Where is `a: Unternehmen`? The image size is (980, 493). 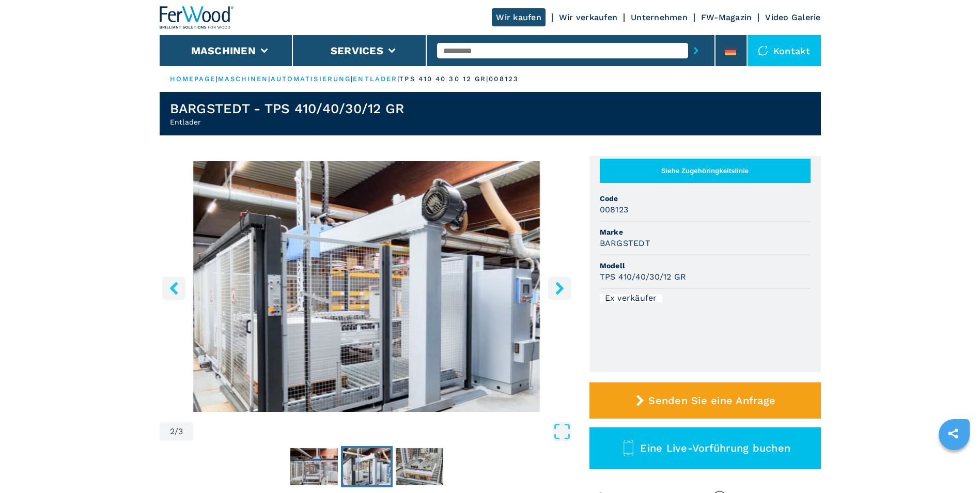 a: Unternehmen is located at coordinates (659, 17).